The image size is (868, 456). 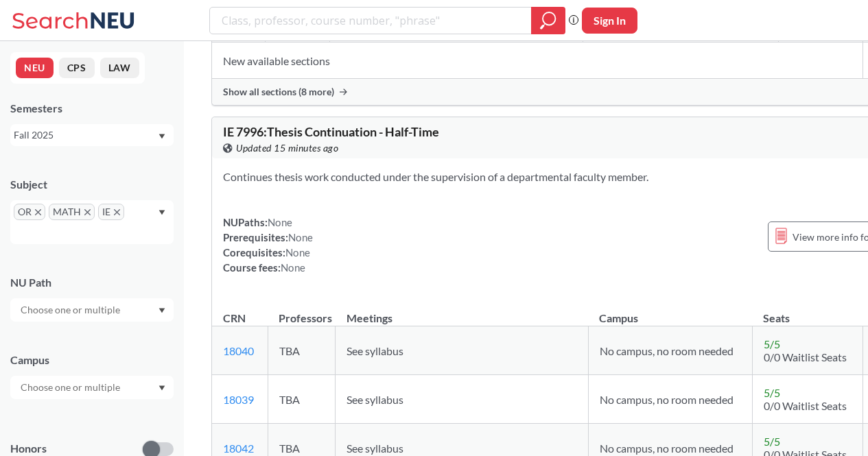 I want to click on button: NEU, so click(x=34, y=68).